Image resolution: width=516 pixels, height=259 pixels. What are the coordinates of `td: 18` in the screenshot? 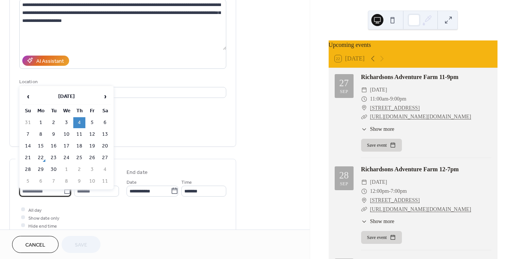 It's located at (79, 146).